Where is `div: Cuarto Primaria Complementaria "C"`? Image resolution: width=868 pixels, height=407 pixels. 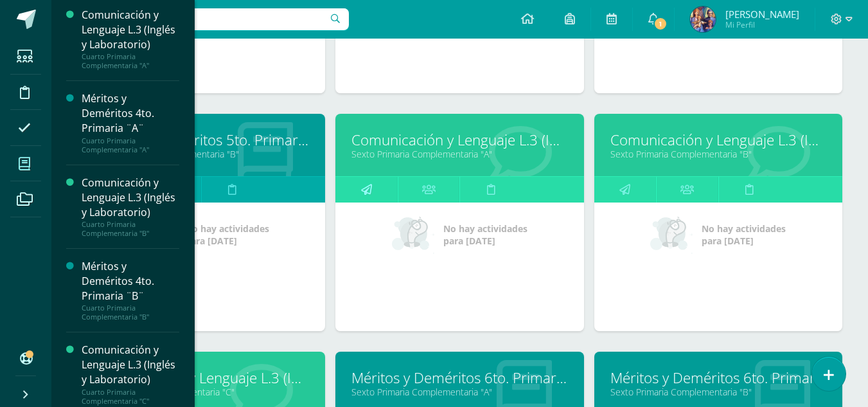 div: Cuarto Primaria Complementaria "C" is located at coordinates (130, 397).